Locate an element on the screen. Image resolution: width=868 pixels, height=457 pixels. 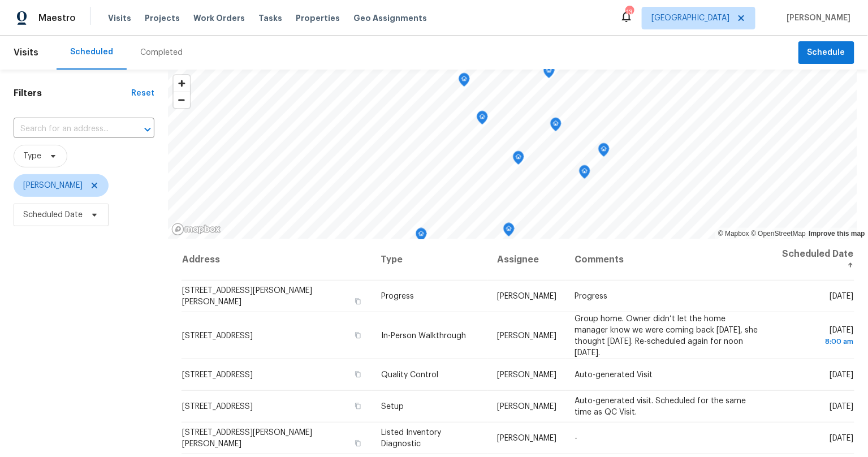
span: Maestro is located at coordinates (57, 18).